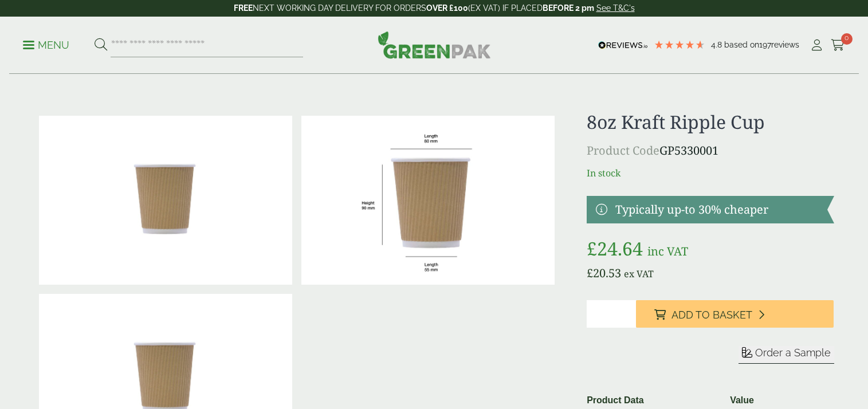  I want to click on span: Add to Basket, so click(711, 315).